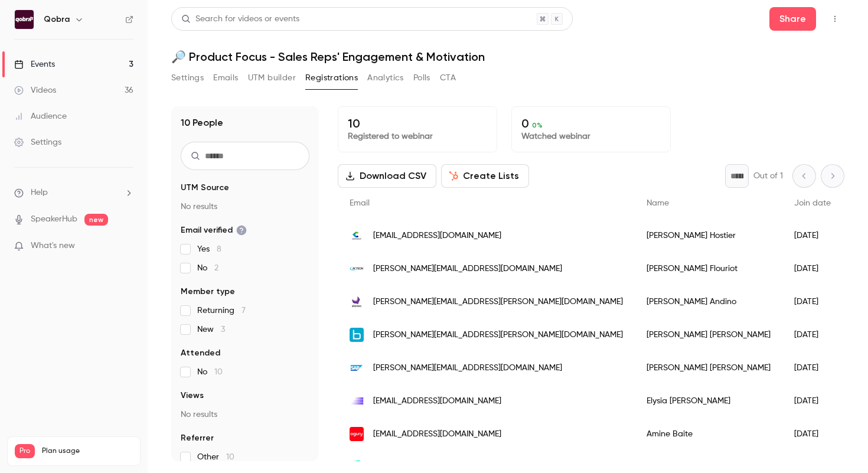 The height and width of the screenshot is (473, 868). What do you see at coordinates (448, 78) in the screenshot?
I see `button: CTA` at bounding box center [448, 78].